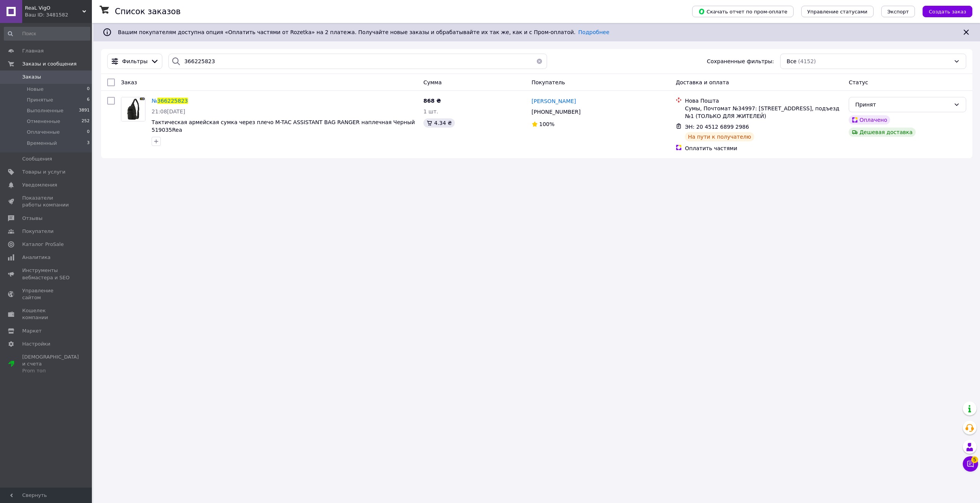  Describe the element at coordinates (947, 12) in the screenshot. I see `button: Создать заказ` at that location.